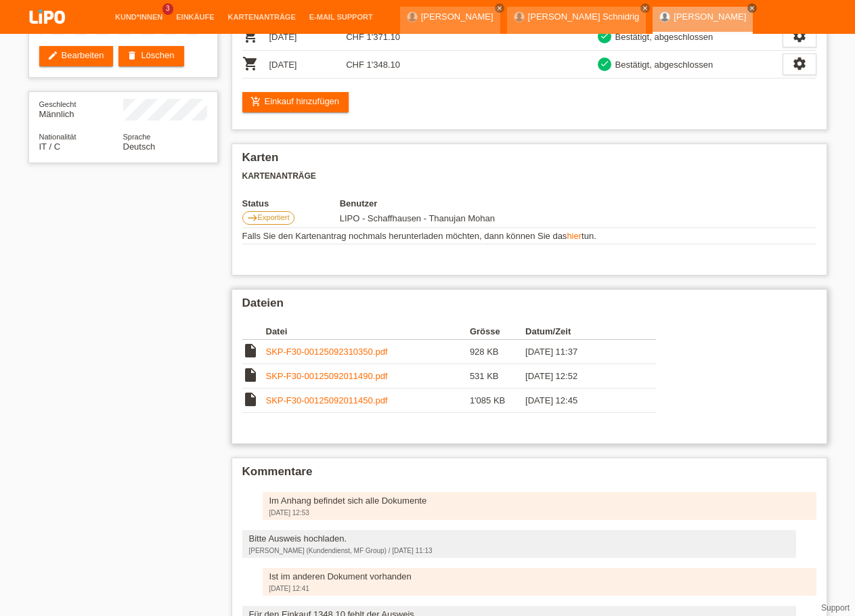  I want to click on h3: Kartenanträge, so click(530, 176).